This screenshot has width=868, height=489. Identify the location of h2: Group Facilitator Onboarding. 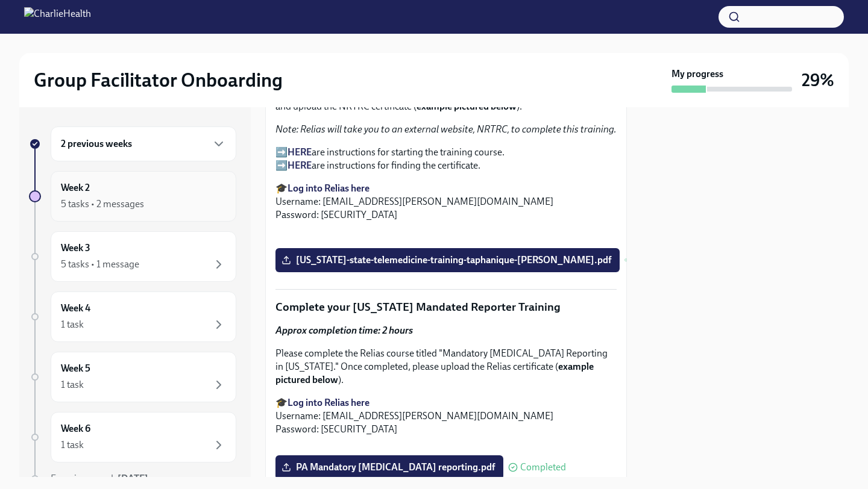
(158, 80).